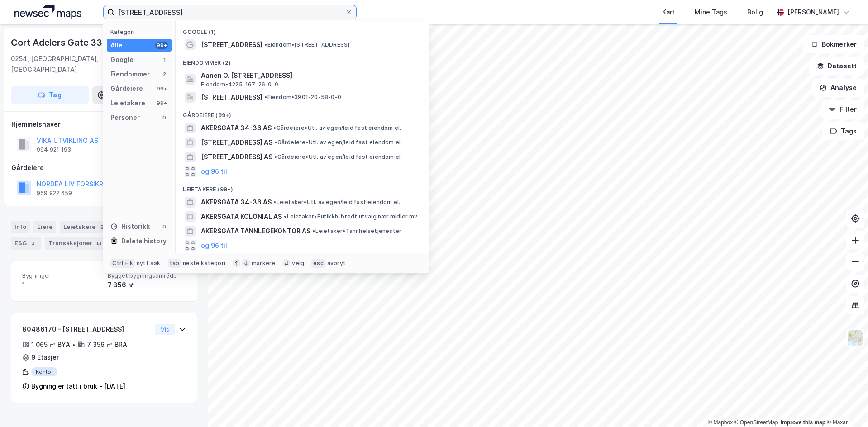 This screenshot has width=868, height=427. What do you see at coordinates (834, 44) in the screenshot?
I see `button: Bokmerker` at bounding box center [834, 44].